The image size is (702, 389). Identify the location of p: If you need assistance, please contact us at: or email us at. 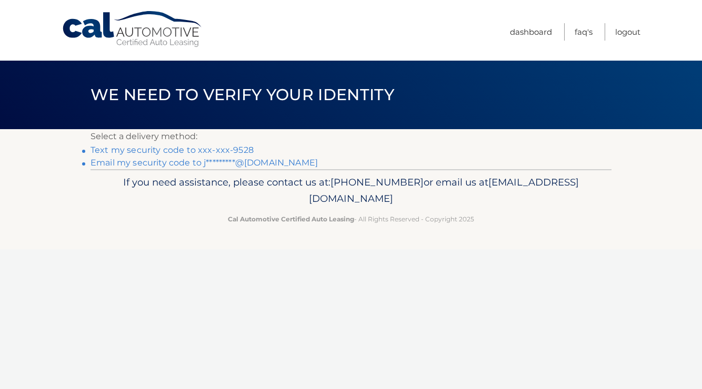
(351, 191).